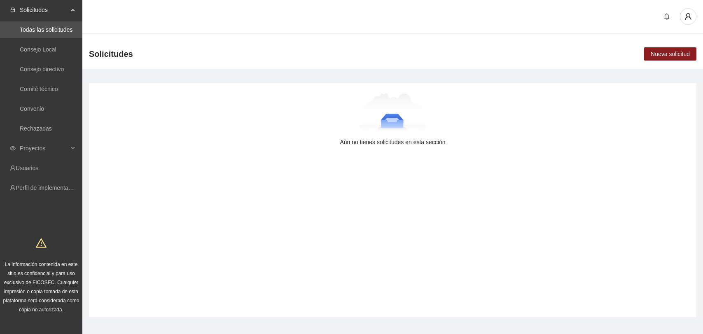  What do you see at coordinates (393, 114) in the screenshot?
I see `img: Aún no tienes solicitudes en esta sección` at bounding box center [393, 114].